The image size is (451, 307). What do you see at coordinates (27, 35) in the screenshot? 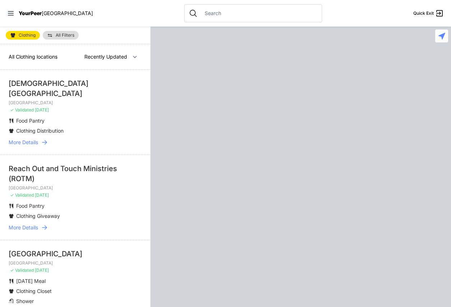
I see `span: Clothing` at bounding box center [27, 35].